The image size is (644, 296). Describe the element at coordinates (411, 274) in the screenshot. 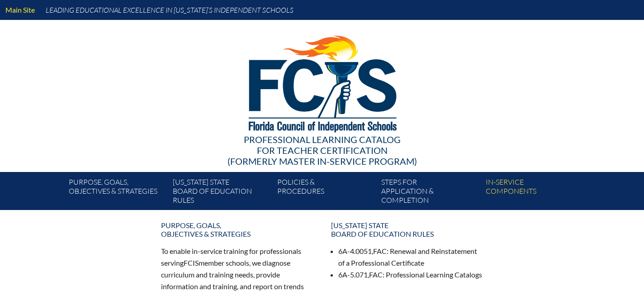

I see `li: 6A-5.071, : Professional Learning Catalogs` at that location.